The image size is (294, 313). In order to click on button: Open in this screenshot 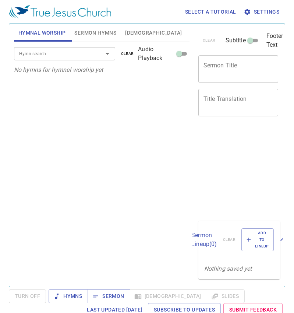, I will do `click(108, 54)`.